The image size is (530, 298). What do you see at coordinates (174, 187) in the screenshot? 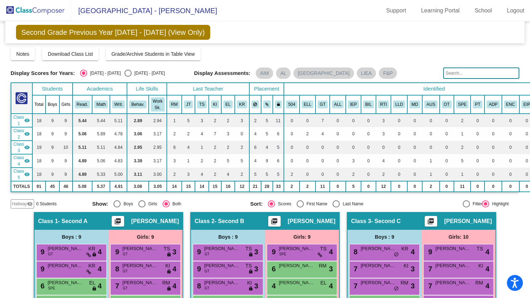
I see `td: 14` at bounding box center [174, 187].